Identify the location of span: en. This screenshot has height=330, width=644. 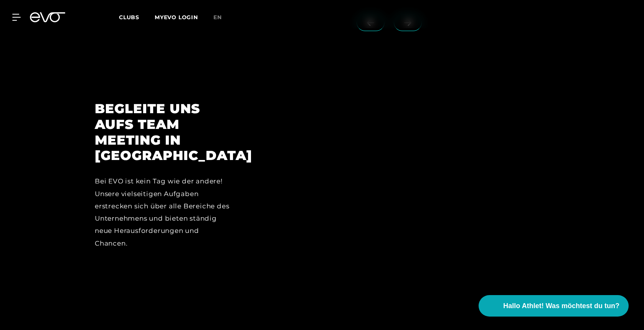
(217, 18).